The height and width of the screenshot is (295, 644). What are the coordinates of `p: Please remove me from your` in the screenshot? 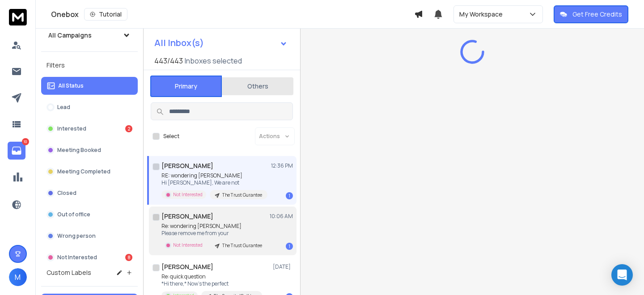 It's located at (214, 233).